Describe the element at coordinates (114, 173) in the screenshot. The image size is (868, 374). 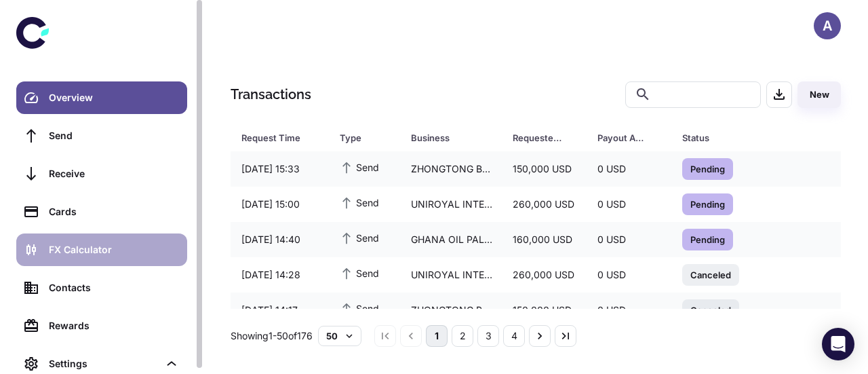
I see `div: Receive` at that location.